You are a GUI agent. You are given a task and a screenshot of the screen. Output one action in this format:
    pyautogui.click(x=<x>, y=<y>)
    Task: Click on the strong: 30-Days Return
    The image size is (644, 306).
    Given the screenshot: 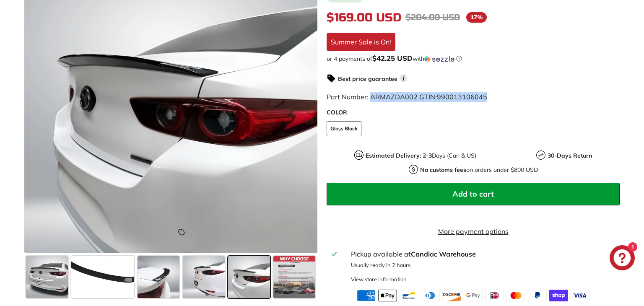 What is the action you would take?
    pyautogui.click(x=570, y=155)
    